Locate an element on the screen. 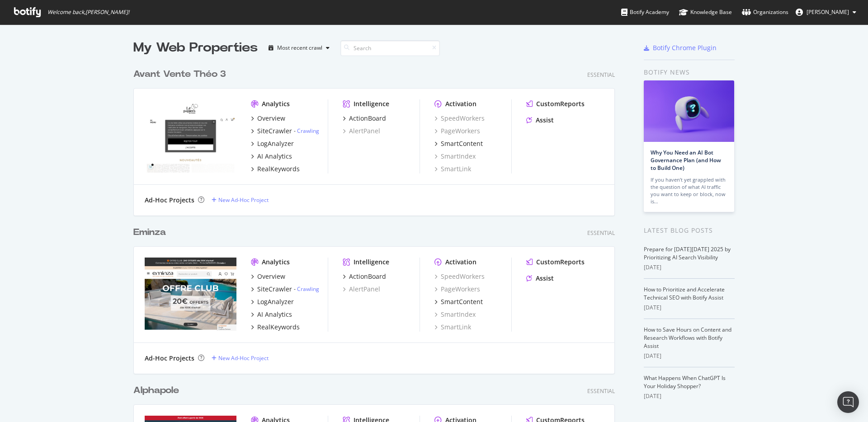 The image size is (868, 422). div: My Web Properties is located at coordinates (195, 48).